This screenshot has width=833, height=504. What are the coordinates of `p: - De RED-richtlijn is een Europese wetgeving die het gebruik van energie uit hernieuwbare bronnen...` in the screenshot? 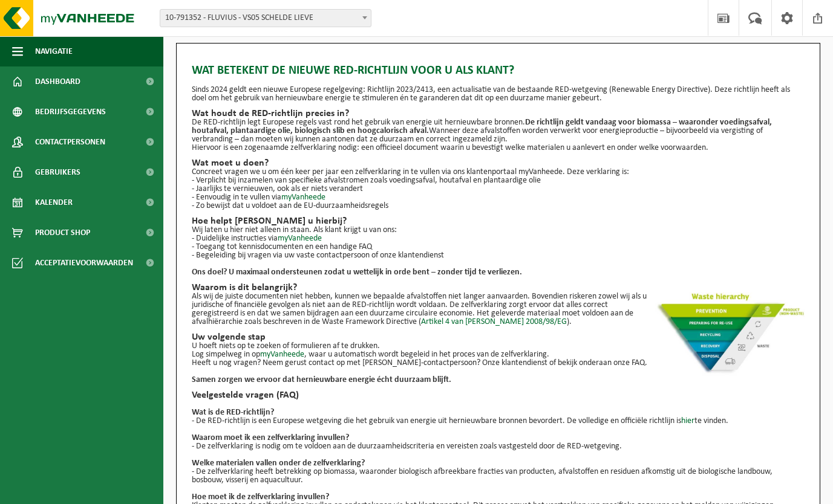 It's located at (498, 421).